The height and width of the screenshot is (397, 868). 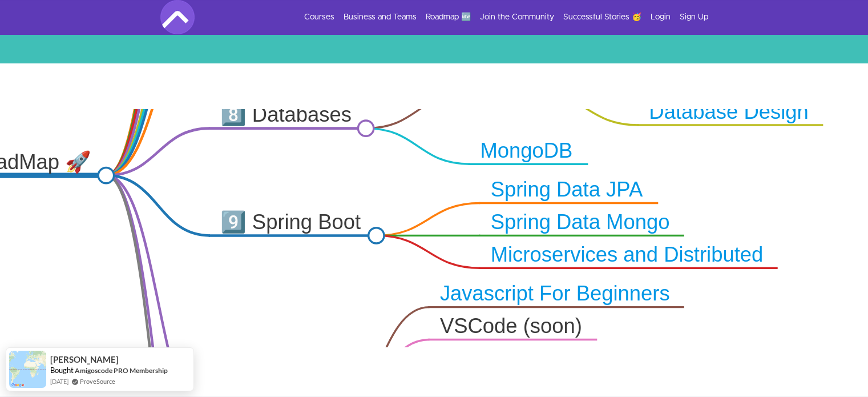 What do you see at coordinates (512, 326) in the screenshot?
I see `div: VSCode (soon)` at bounding box center [512, 326].